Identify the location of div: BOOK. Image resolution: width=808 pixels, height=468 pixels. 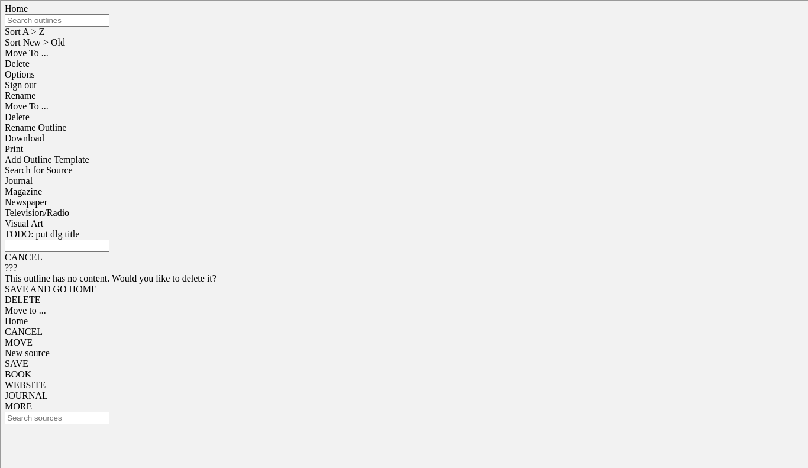
(404, 376).